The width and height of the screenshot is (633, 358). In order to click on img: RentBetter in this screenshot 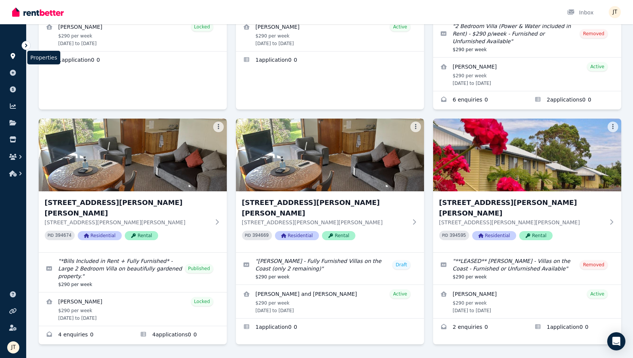, I will do `click(38, 12)`.